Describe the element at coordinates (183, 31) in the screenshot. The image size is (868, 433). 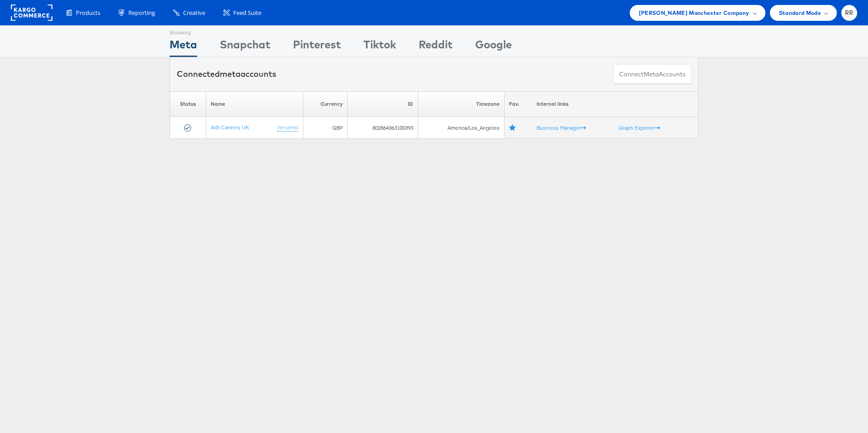
I see `div: Showing` at that location.